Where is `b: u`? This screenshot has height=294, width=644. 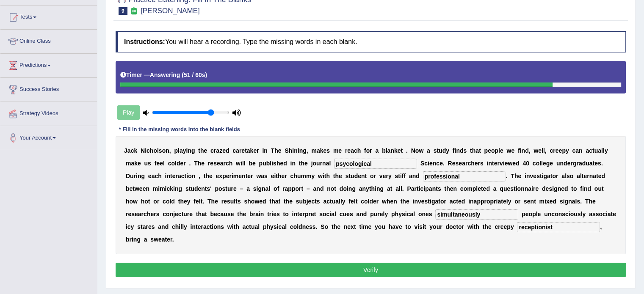
b: u is located at coordinates (146, 163).